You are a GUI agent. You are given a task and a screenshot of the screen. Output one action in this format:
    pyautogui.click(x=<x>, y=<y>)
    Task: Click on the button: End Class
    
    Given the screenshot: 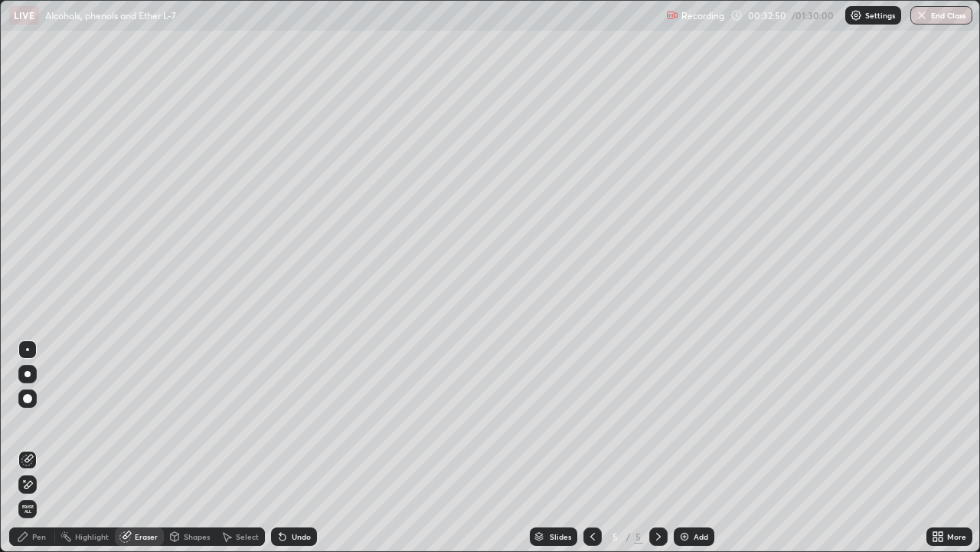 What is the action you would take?
    pyautogui.click(x=941, y=15)
    